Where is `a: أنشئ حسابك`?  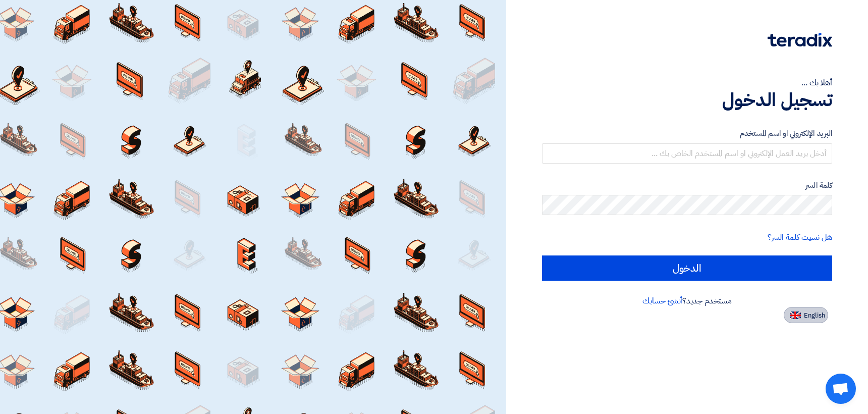
a: أنشئ حسابك is located at coordinates (662, 301).